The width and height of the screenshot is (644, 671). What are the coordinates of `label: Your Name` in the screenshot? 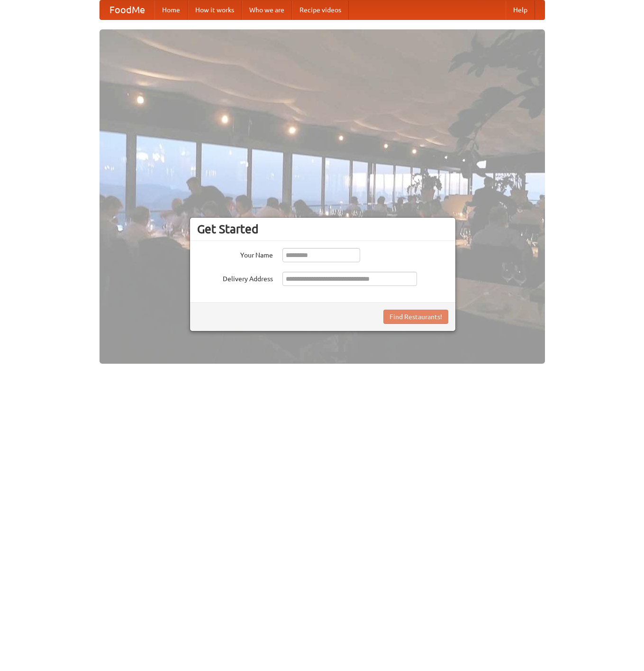 It's located at (235, 254).